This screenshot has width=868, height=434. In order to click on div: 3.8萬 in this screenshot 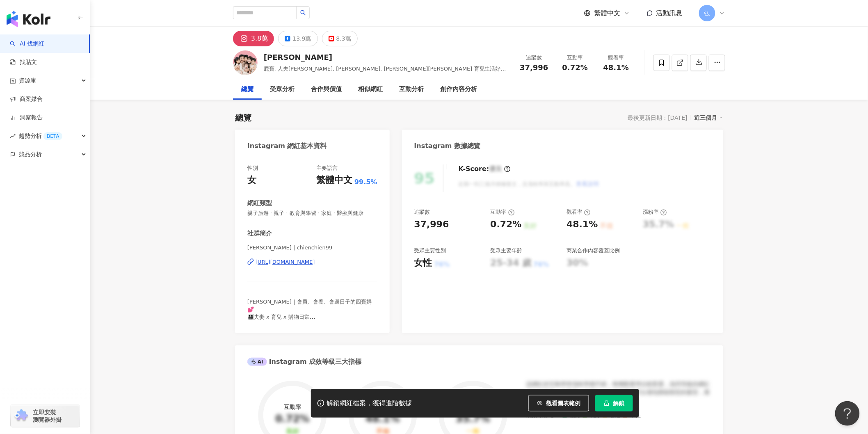, I will do `click(259, 39)`.